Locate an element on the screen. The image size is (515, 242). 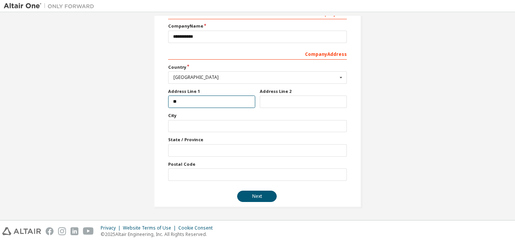
label: State / Province is located at coordinates (257, 139).